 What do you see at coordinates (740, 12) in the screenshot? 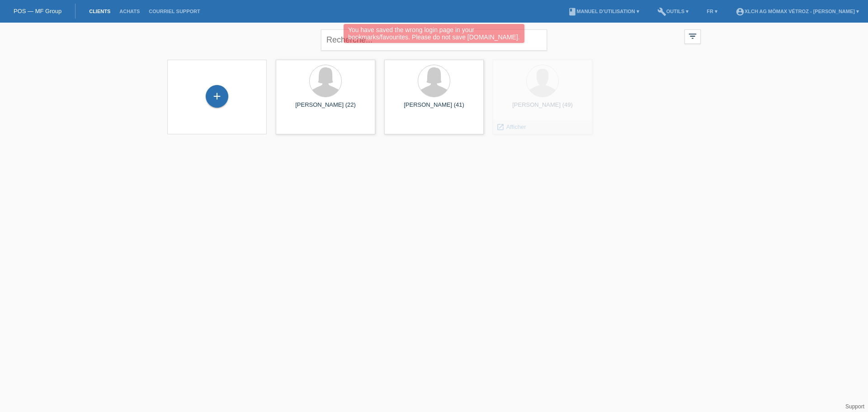
I see `i: account_circle` at bounding box center [740, 12].